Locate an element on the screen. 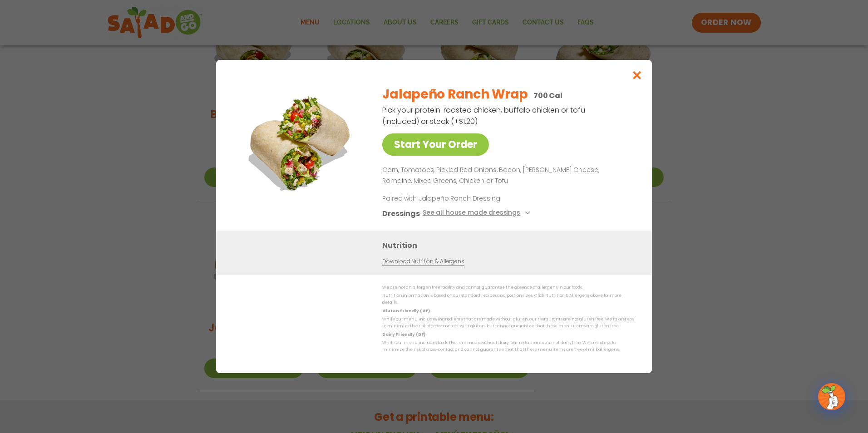 Image resolution: width=868 pixels, height=433 pixels. p: While our menu includes ingredients that are made without gluten, our restaurants are not gluten ... is located at coordinates (508, 322).